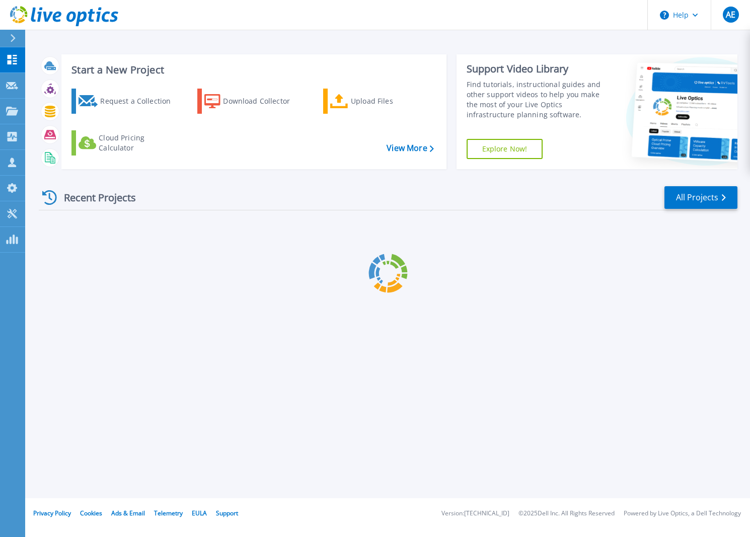 Image resolution: width=750 pixels, height=537 pixels. I want to click on div: Download Collector, so click(263, 101).